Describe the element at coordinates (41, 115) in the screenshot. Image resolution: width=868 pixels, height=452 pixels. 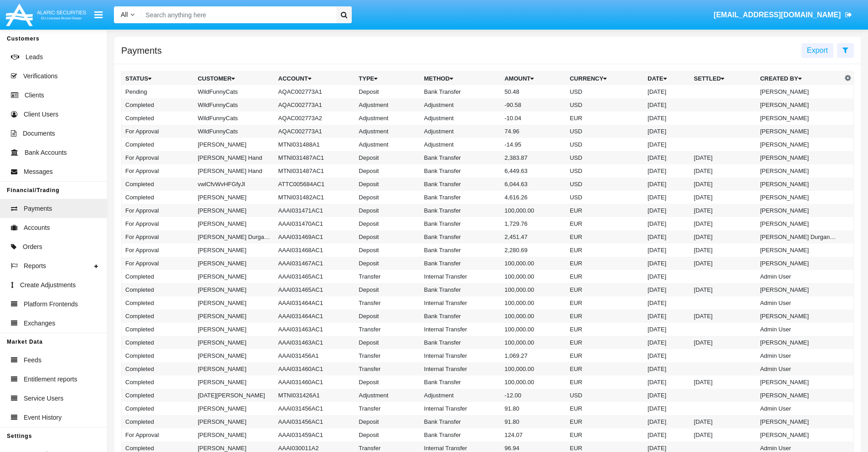
I see `span: Client Users` at that location.